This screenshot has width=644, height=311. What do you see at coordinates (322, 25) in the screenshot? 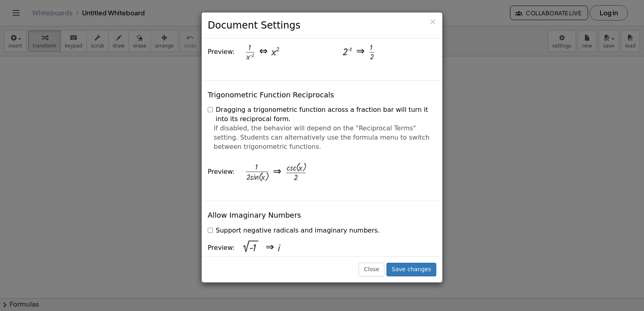
I see `h3: Document Settings` at bounding box center [322, 25].